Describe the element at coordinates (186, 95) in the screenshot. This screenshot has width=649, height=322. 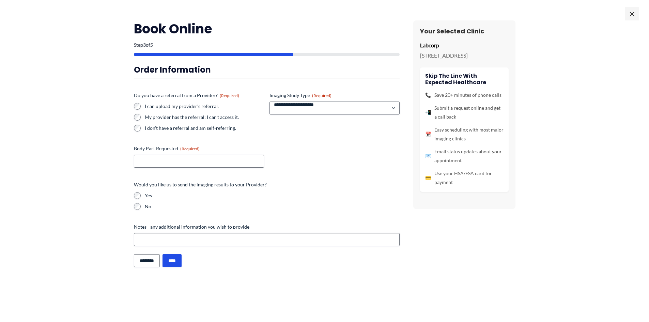
I see `legend: Do you have a referral from a Provider?` at that location.